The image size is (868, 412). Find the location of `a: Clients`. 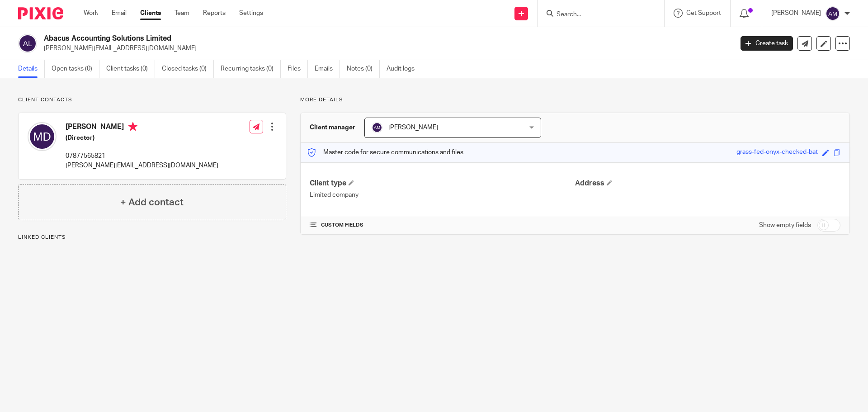

a: Clients is located at coordinates (151, 13).